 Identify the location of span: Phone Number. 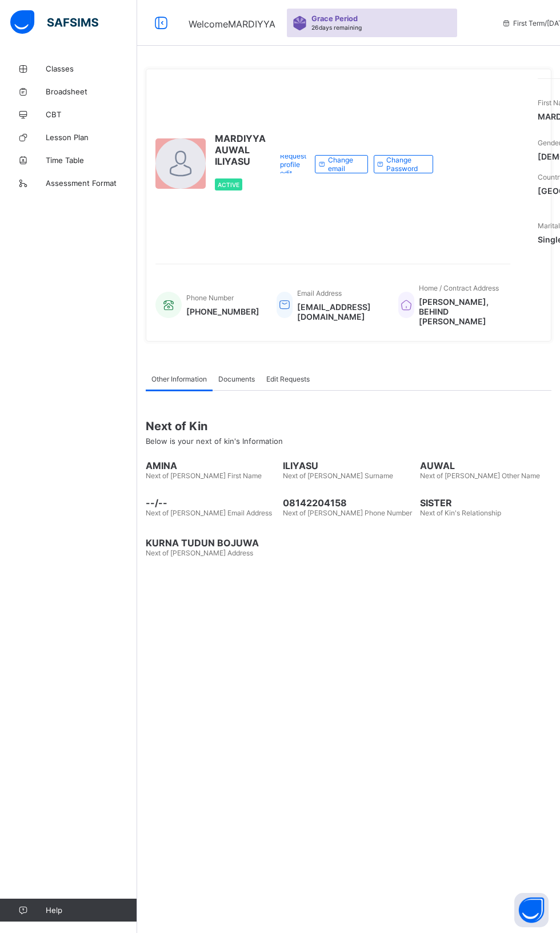
(210, 298).